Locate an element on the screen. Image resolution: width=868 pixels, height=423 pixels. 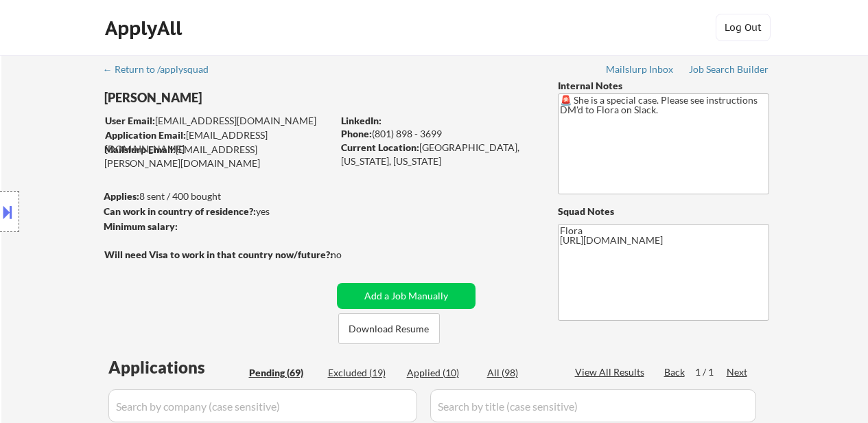
a: Mailslurp Inbox is located at coordinates (641, 70).